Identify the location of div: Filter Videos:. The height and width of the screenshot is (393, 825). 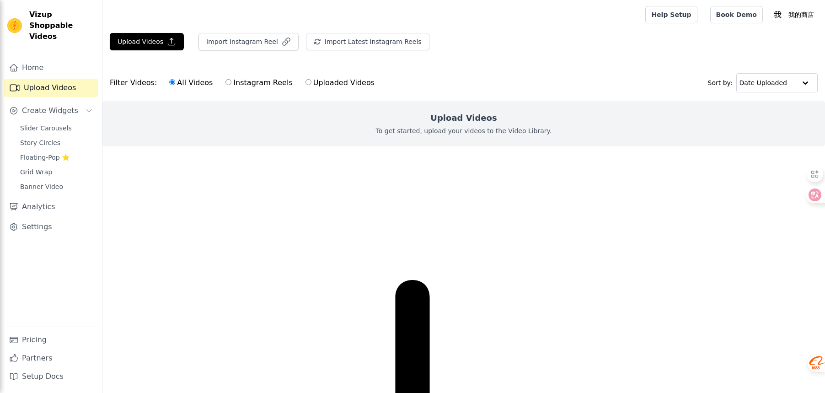
(245, 83).